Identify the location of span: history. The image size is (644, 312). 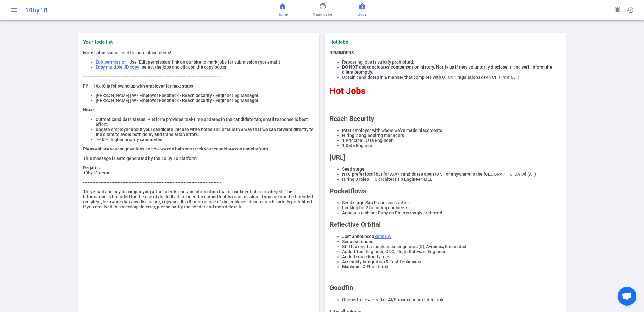
(630, 10).